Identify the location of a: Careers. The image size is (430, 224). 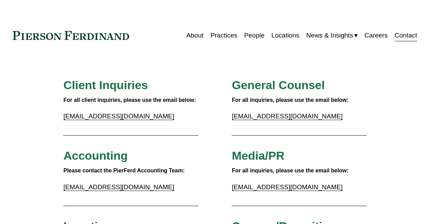
(376, 35).